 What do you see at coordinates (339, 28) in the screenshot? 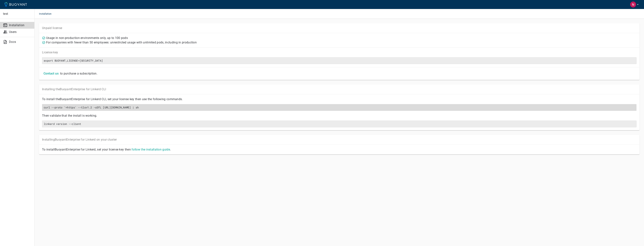
I see `p: Unpaid license` at bounding box center [339, 28].